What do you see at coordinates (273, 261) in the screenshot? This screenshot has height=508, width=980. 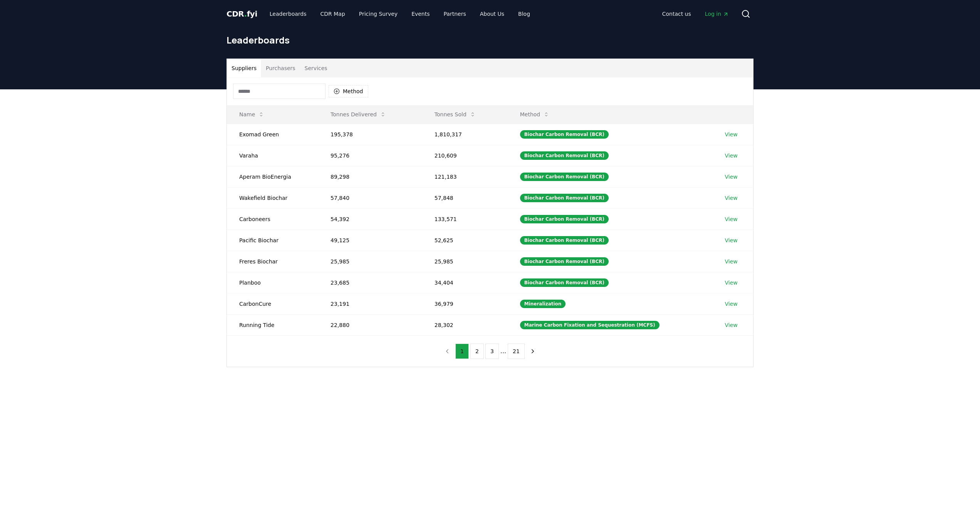 I see `td: Freres Biochar` at bounding box center [273, 261].